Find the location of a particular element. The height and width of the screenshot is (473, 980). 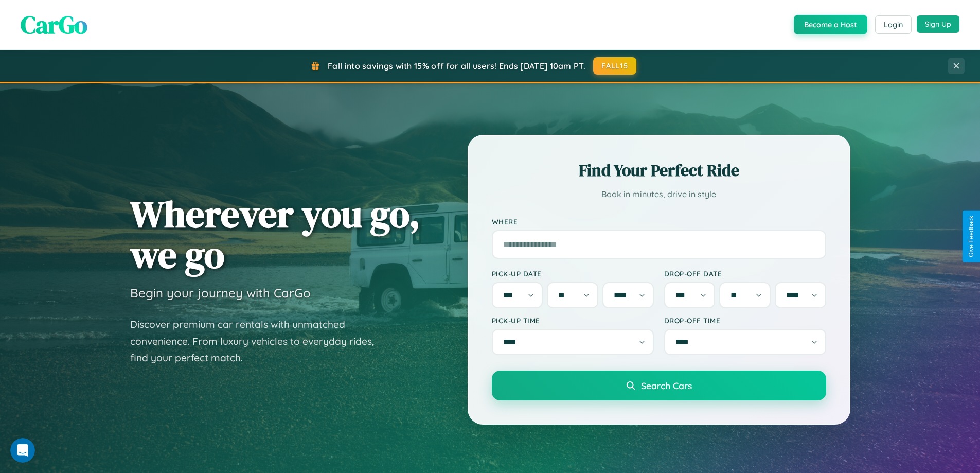

h3: Begin your journey with CarGo is located at coordinates (220, 293).